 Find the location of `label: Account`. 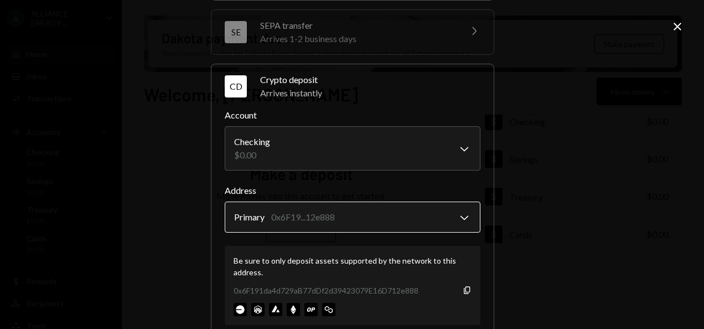

label: Account is located at coordinates (353, 115).